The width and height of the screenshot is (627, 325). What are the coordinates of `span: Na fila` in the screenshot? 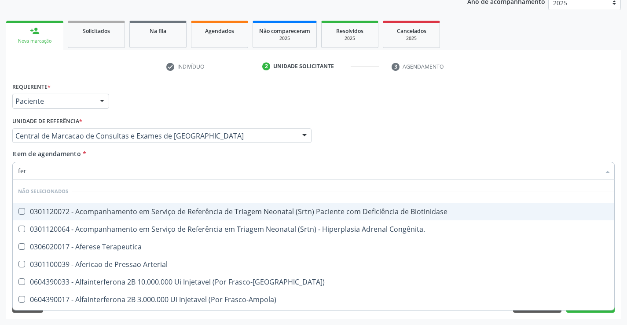 It's located at (158, 31).